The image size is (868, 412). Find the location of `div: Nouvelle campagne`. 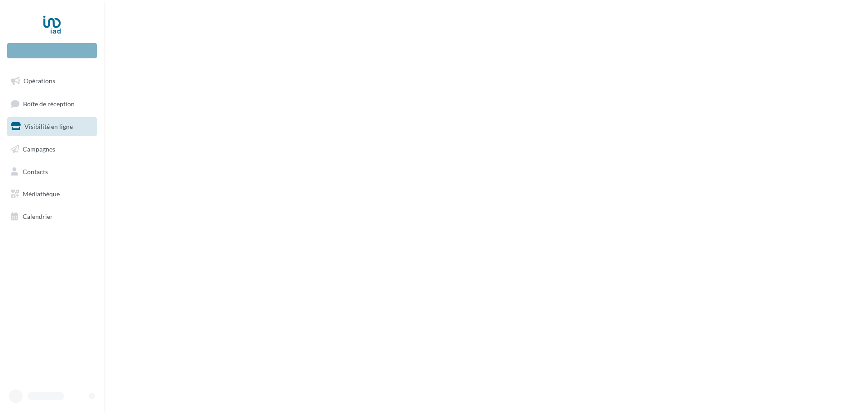

div: Nouvelle campagne is located at coordinates (52, 50).